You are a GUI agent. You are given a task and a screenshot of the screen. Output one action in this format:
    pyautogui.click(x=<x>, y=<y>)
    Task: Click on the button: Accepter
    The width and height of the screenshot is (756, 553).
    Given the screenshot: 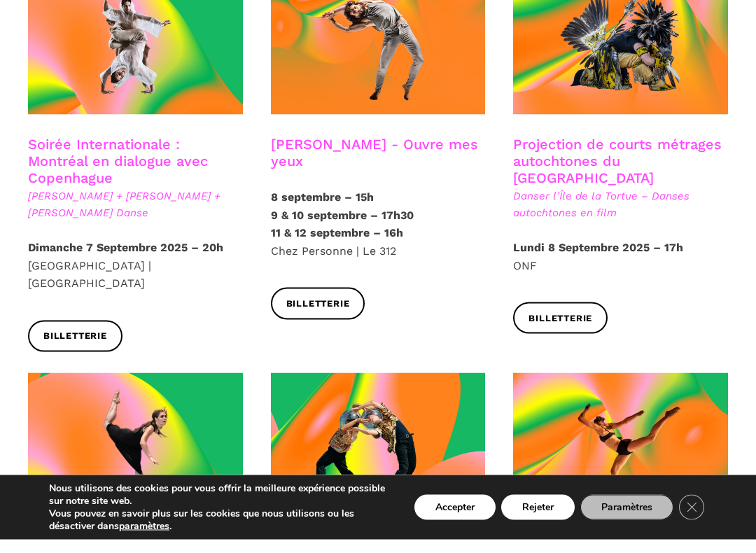 What is the action you would take?
    pyautogui.click(x=455, y=520)
    